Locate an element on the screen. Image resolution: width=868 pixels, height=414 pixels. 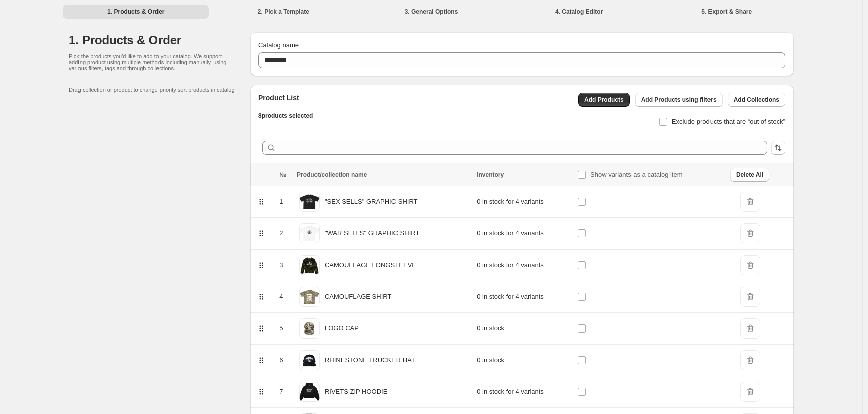
p: RHINESTONE TRUCKER HAT is located at coordinates (370, 360).